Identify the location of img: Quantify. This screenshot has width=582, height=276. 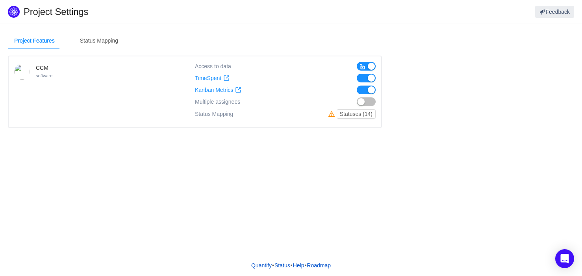
(14, 12).